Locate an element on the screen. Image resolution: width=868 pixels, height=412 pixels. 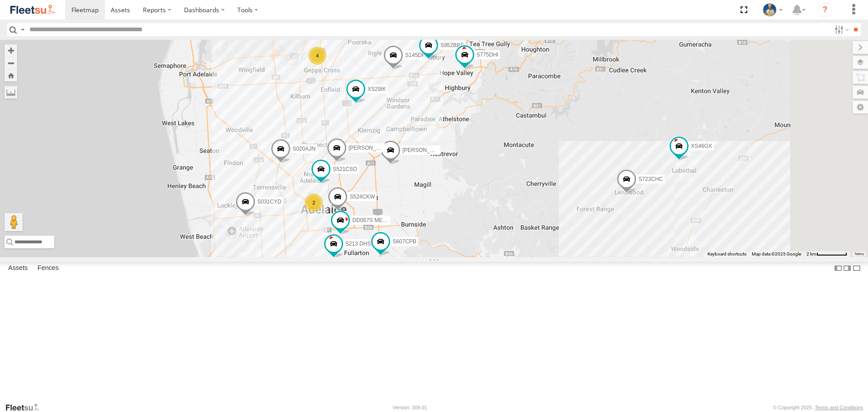
button: Zoom out is located at coordinates (11, 63).